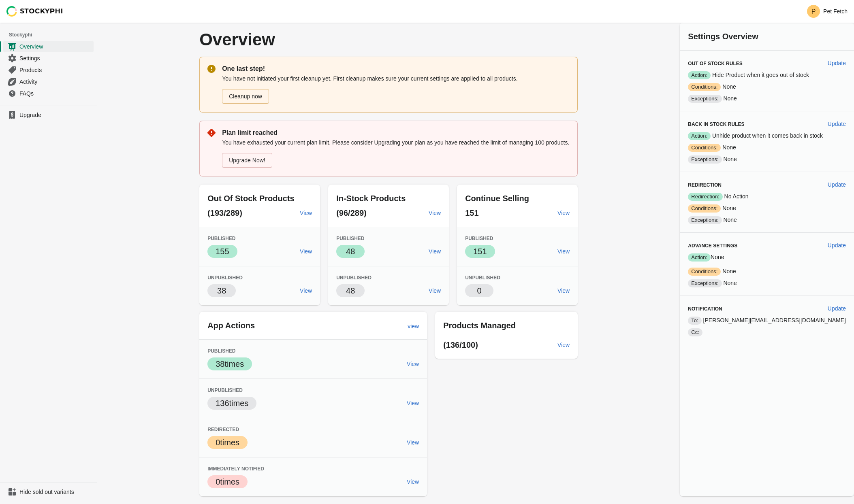  Describe the element at coordinates (222, 291) in the screenshot. I see `span: 38` at that location.